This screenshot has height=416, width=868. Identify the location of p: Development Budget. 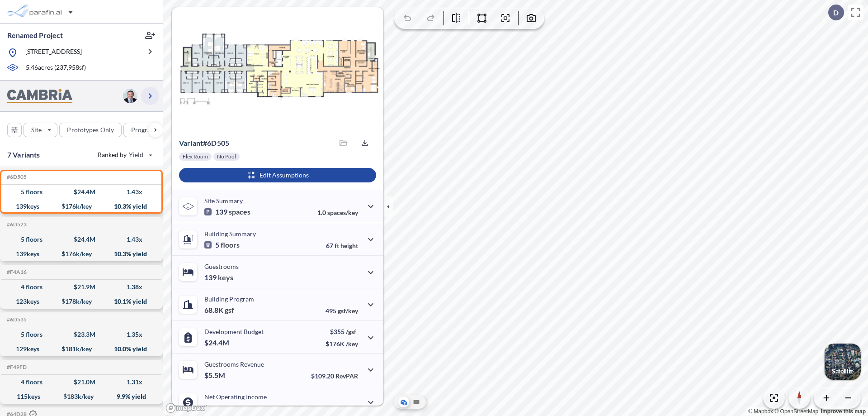
(234, 331).